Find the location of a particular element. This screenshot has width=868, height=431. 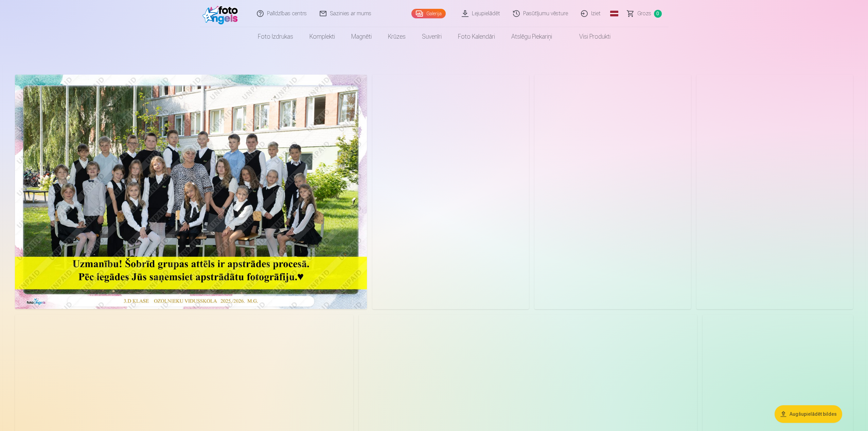

a: Galerija is located at coordinates (428, 13).